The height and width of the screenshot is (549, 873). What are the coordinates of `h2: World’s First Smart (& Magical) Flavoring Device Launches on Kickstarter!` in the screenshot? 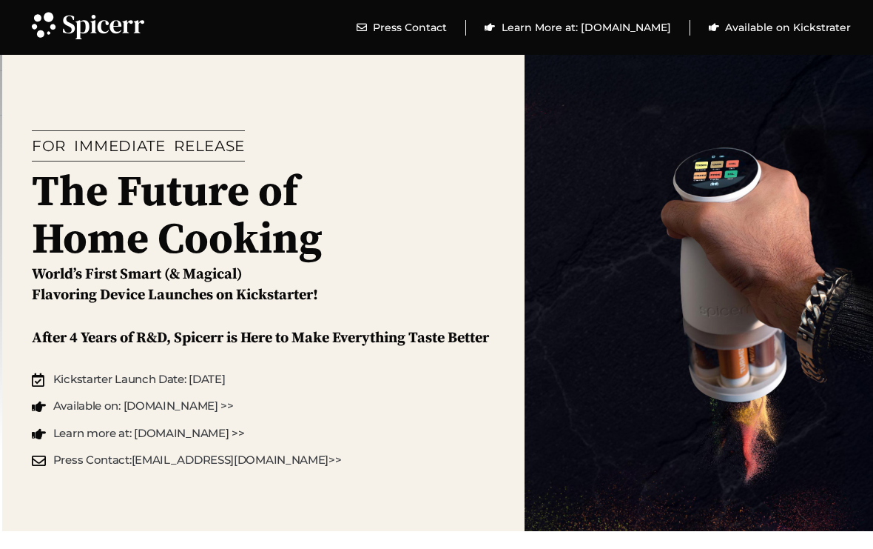 It's located at (175, 285).